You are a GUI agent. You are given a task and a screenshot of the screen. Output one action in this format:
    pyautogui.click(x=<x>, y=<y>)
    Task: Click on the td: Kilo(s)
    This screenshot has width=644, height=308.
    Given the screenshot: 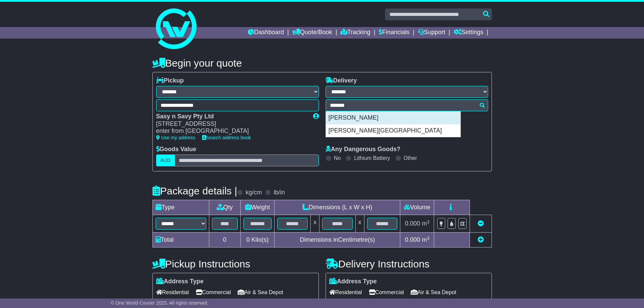 What is the action you would take?
    pyautogui.click(x=257, y=240)
    